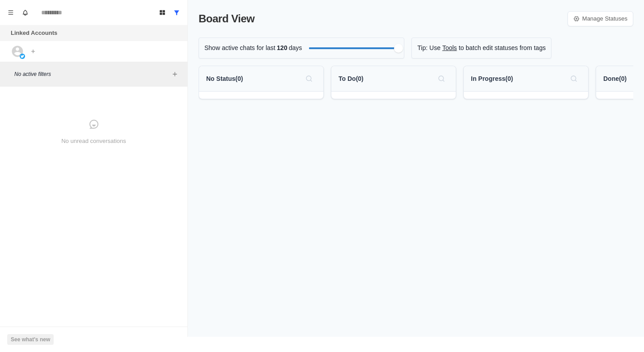  What do you see at coordinates (93, 141) in the screenshot?
I see `p: No unread conversations` at bounding box center [93, 141].